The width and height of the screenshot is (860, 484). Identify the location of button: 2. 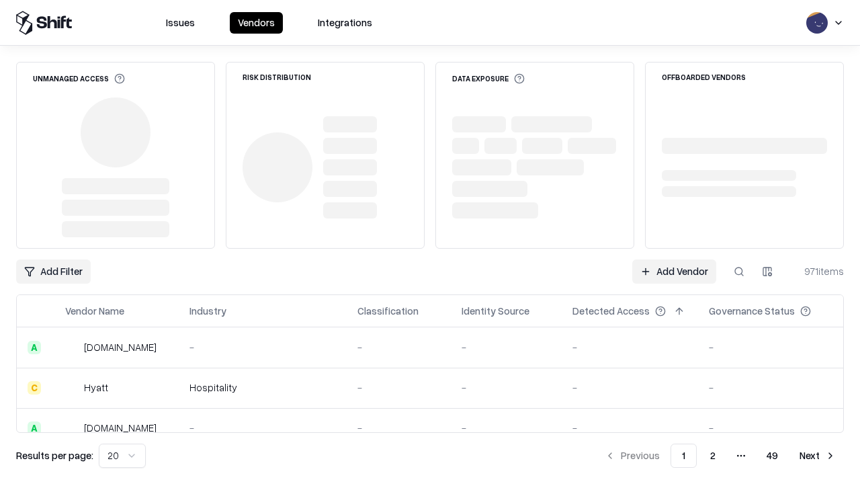
(713, 455).